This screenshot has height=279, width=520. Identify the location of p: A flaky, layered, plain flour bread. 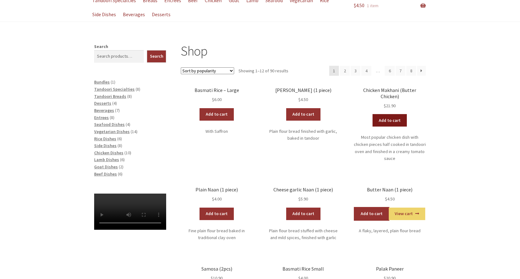
(389, 230).